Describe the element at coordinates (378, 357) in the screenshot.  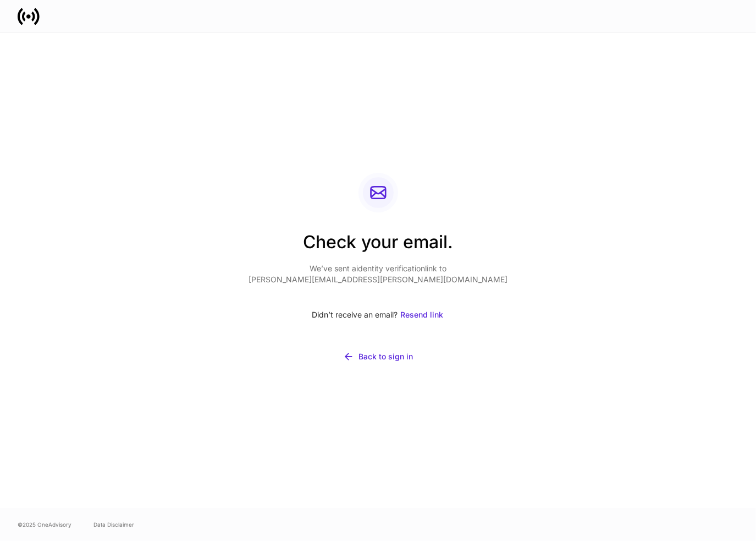
I see `button: Back to sign in` at that location.